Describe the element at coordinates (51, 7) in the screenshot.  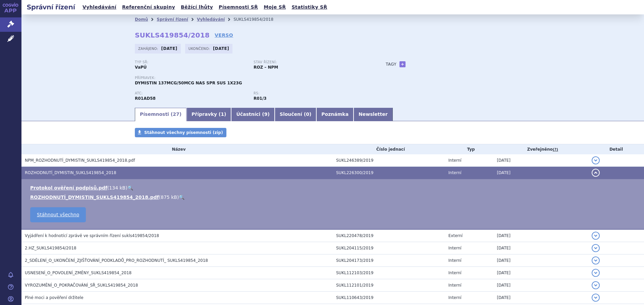
I see `h2: Správní řízení` at that location.